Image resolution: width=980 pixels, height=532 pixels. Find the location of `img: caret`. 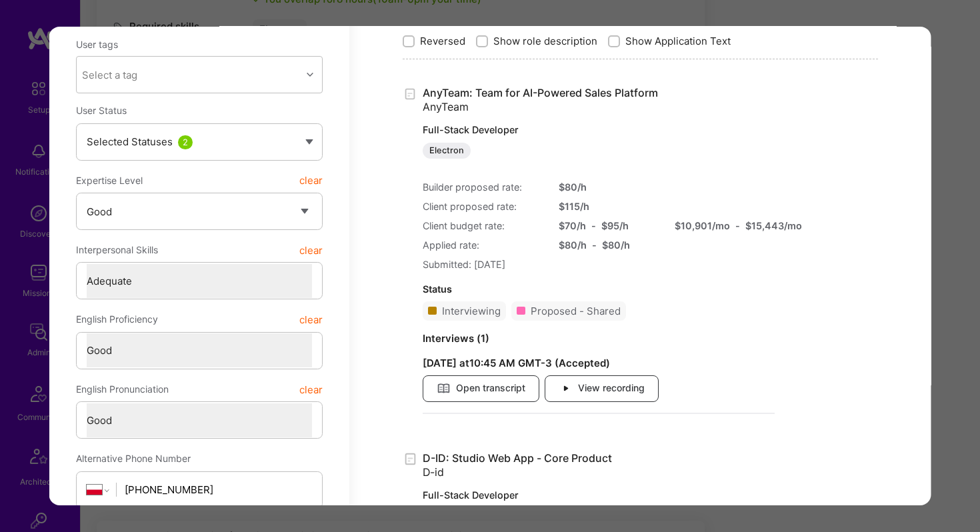

img: caret is located at coordinates (309, 142).